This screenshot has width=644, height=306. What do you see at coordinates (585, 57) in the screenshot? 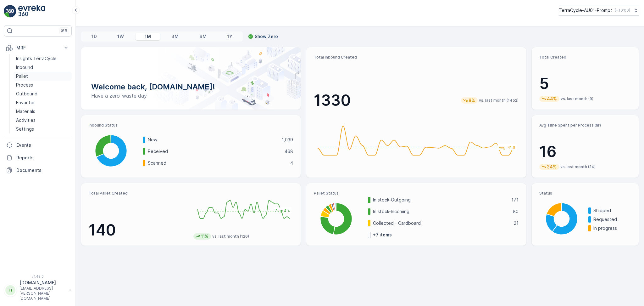
I see `p: Total Created` at bounding box center [585, 57].